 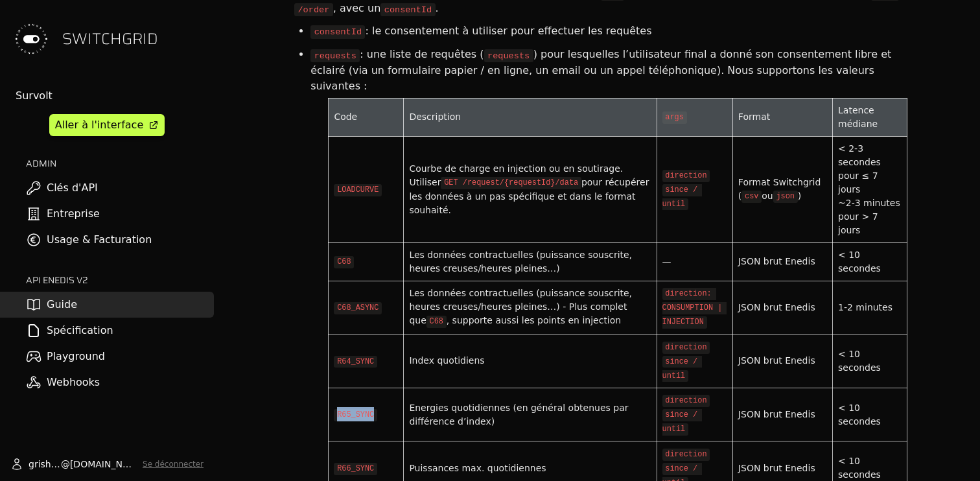 I want to click on h2: ADMIN, so click(x=120, y=163).